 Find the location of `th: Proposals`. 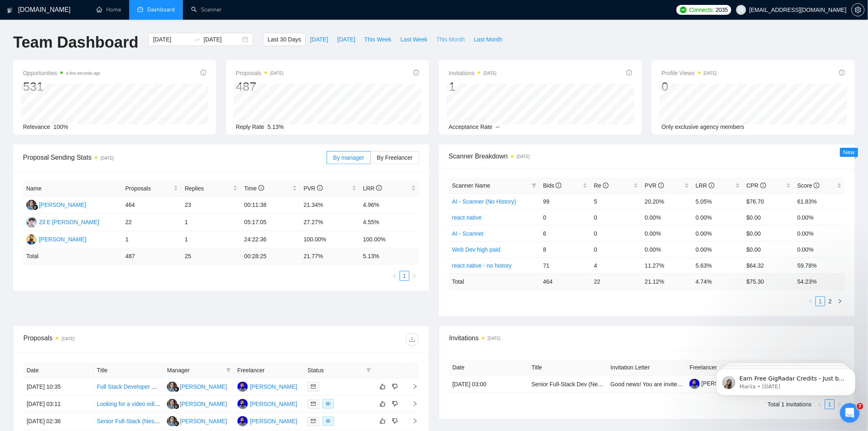

th: Proposals is located at coordinates (152, 188).